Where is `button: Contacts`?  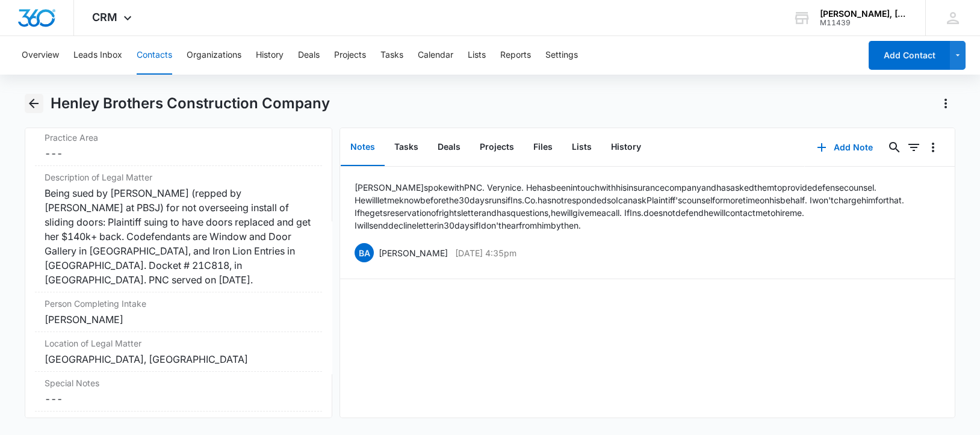
button: Contacts is located at coordinates (154, 55).